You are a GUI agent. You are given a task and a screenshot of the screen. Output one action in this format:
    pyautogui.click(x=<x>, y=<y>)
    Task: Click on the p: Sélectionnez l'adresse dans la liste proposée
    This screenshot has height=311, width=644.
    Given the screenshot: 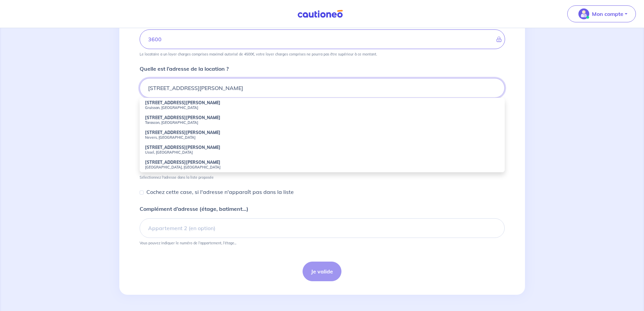 What is the action you would take?
    pyautogui.click(x=176, y=177)
    